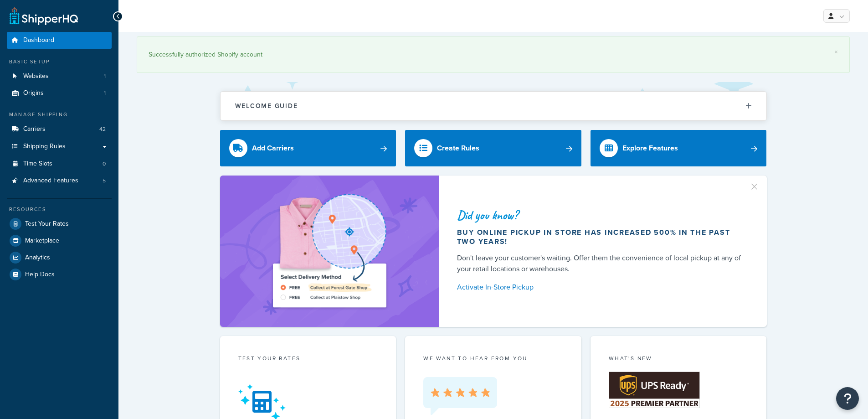 This screenshot has width=868, height=419. What do you see at coordinates (59, 274) in the screenshot?
I see `a: Help Docs` at bounding box center [59, 274].